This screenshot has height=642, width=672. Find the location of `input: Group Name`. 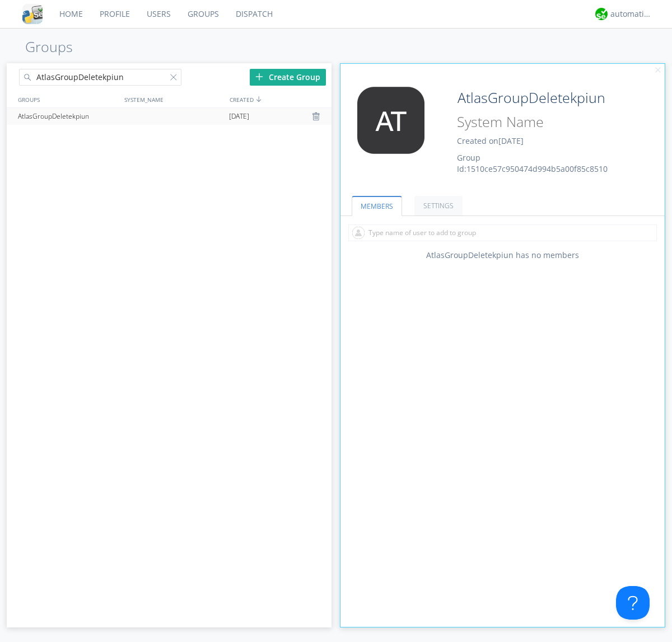

input: Group Name is located at coordinates (543, 98).